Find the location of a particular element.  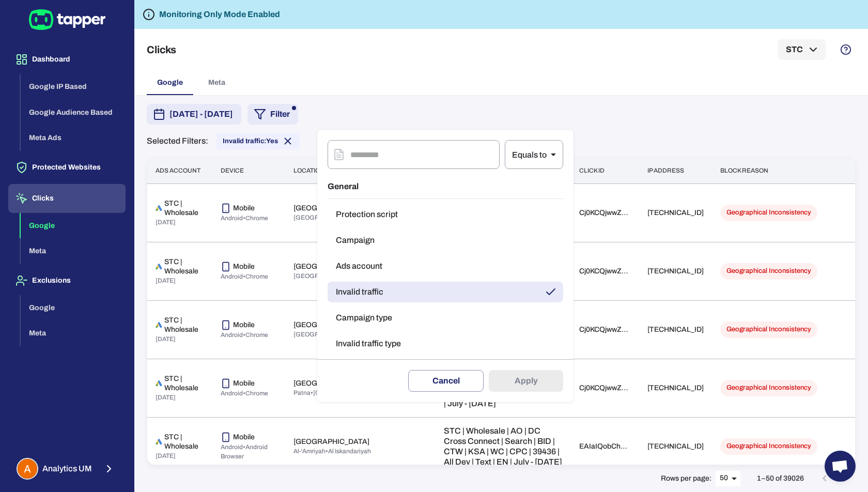

button: Protection script is located at coordinates (446, 215).